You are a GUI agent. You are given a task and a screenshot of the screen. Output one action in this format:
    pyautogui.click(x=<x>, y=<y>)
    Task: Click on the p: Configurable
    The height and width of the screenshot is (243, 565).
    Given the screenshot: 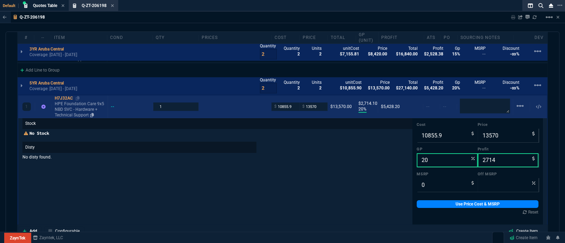 What is the action you would take?
    pyautogui.click(x=67, y=231)
    